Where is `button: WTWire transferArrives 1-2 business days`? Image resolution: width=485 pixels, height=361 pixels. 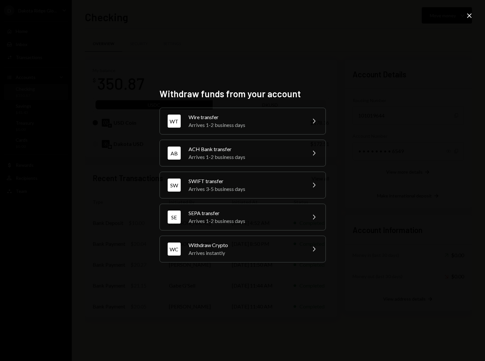
button: WTWire transferArrives 1-2 business days is located at coordinates (243, 121).